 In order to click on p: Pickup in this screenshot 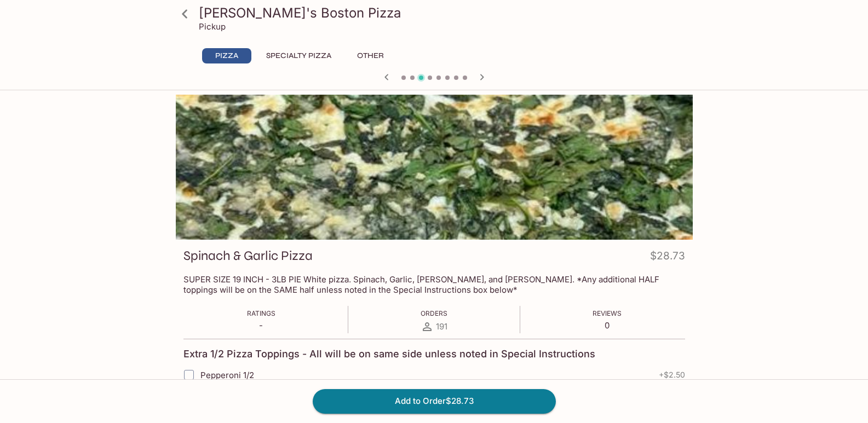, I will do `click(212, 26)`.